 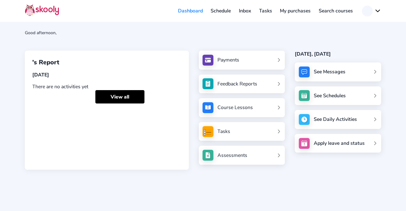 What do you see at coordinates (208, 60) in the screenshot?
I see `img: payments.jpg` at bounding box center [208, 60].